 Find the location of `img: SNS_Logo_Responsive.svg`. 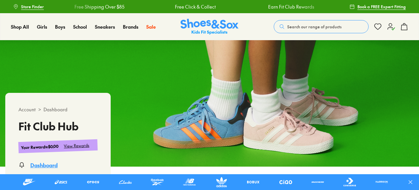

img: SNS_Logo_Responsive.svg is located at coordinates (210, 27).